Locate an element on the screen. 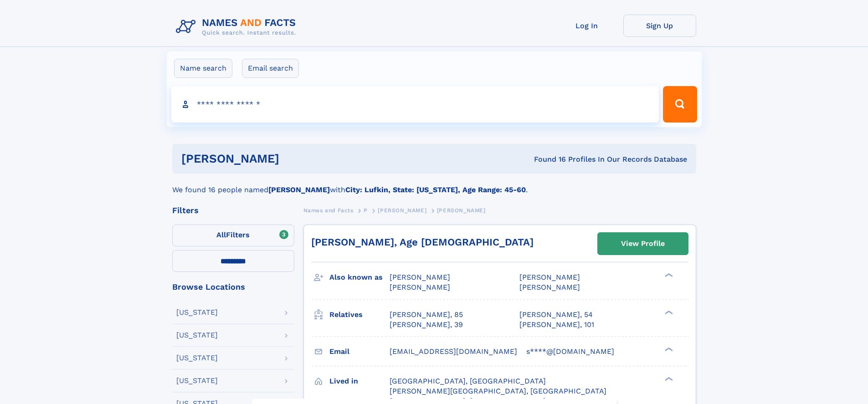 This screenshot has width=868, height=404. img: Logo Names and Facts is located at coordinates (238, 27).